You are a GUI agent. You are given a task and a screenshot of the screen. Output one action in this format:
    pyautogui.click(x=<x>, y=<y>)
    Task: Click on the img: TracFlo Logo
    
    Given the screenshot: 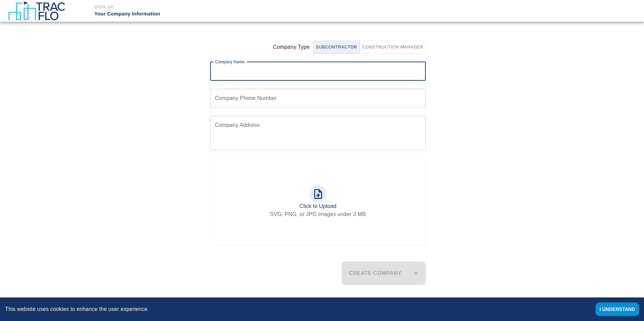 What is the action you would take?
    pyautogui.click(x=36, y=11)
    